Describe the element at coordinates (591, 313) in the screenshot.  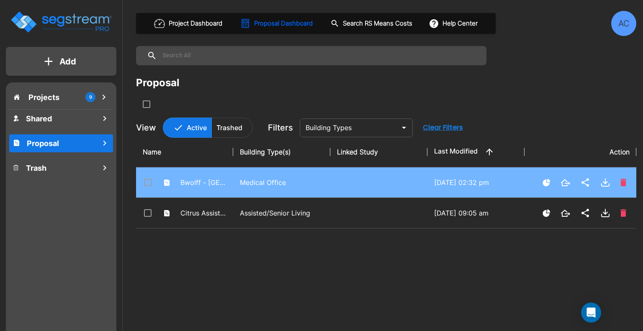
I see `div: Open Intercom Messenger` at that location.